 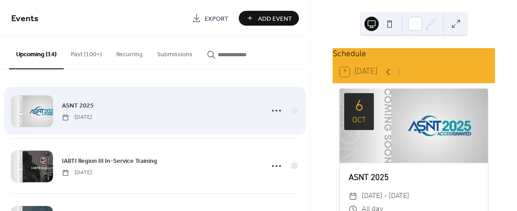 What do you see at coordinates (78, 106) in the screenshot?
I see `span: ASNT 2025` at bounding box center [78, 106].